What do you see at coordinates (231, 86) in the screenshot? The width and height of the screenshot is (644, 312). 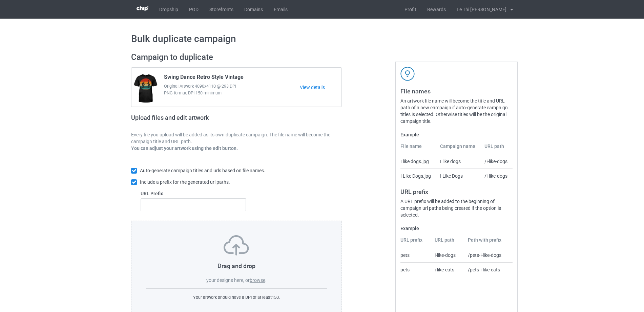 I see `span: Original Artwork 4090x4110 @ 293 DPI` at bounding box center [231, 86].